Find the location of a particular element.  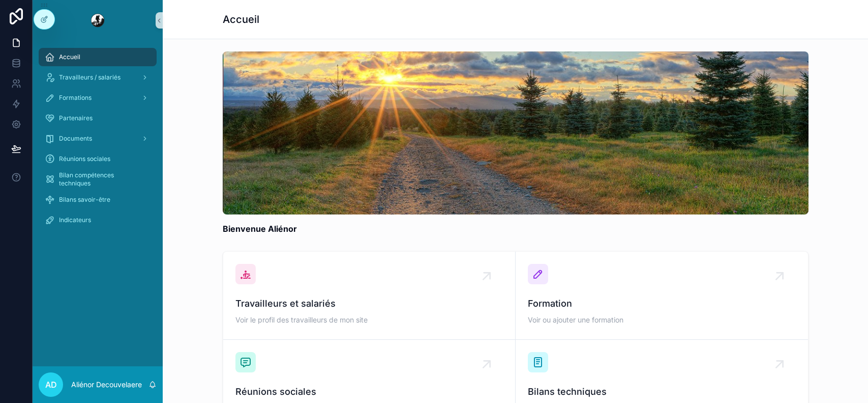

p: Aliénor Decouvelaere is located at coordinates (106, 384).